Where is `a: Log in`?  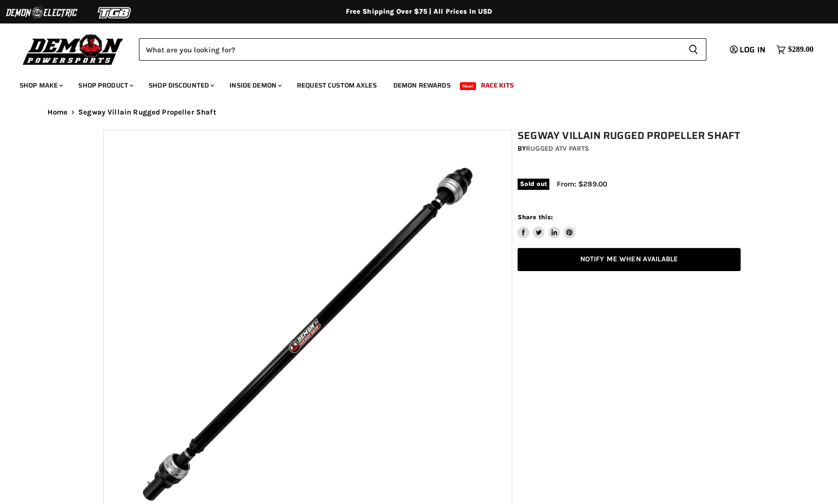 a: Log in is located at coordinates (748, 50).